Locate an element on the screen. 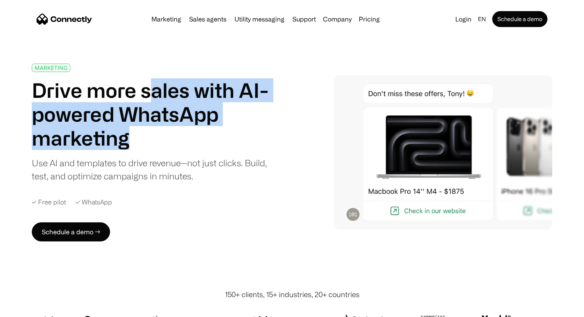  div: 150+ clients, 15+ industries, 20+ countries is located at coordinates (292, 294).